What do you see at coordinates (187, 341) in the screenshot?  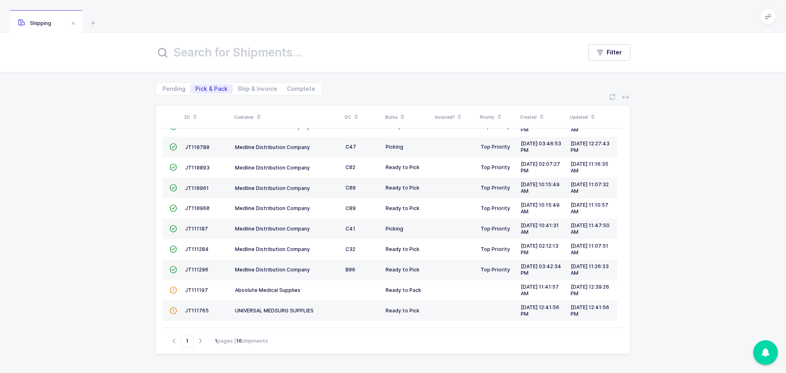 I see `span: Go to` at bounding box center [187, 341].